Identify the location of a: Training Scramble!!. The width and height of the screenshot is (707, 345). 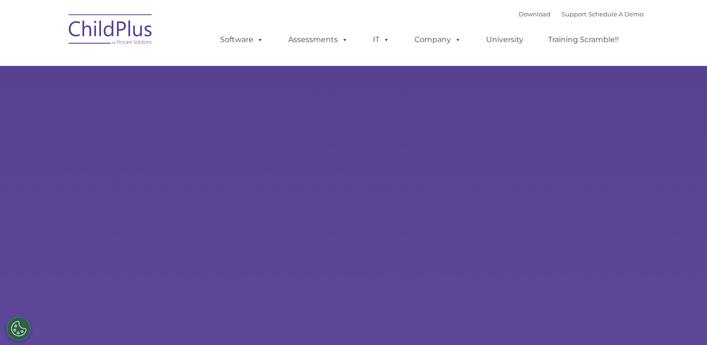
(583, 40).